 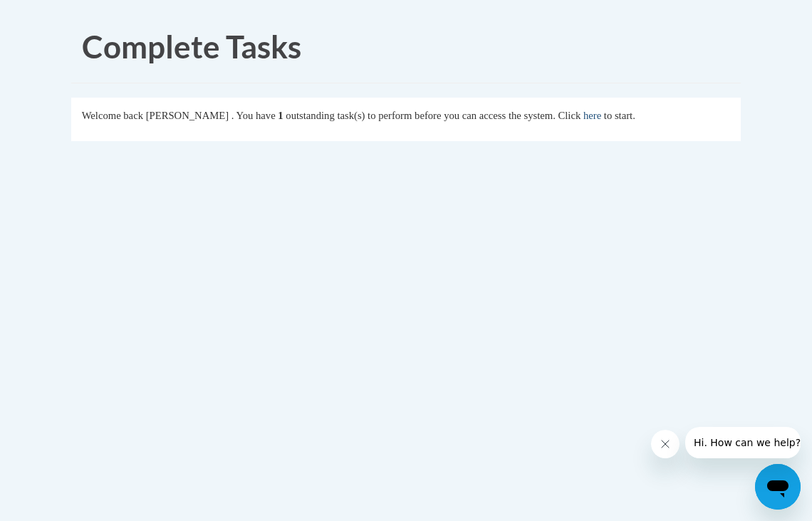 I want to click on a: here, so click(x=592, y=115).